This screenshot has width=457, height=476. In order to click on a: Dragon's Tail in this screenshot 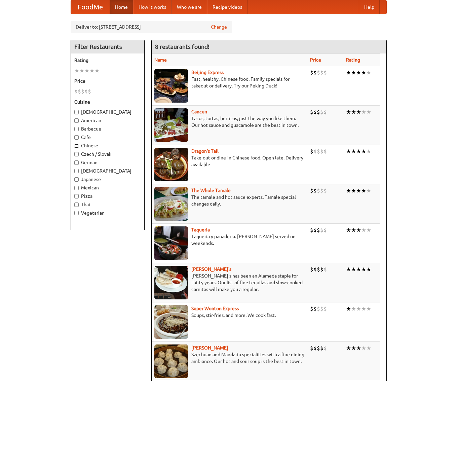, I will do `click(205, 151)`.